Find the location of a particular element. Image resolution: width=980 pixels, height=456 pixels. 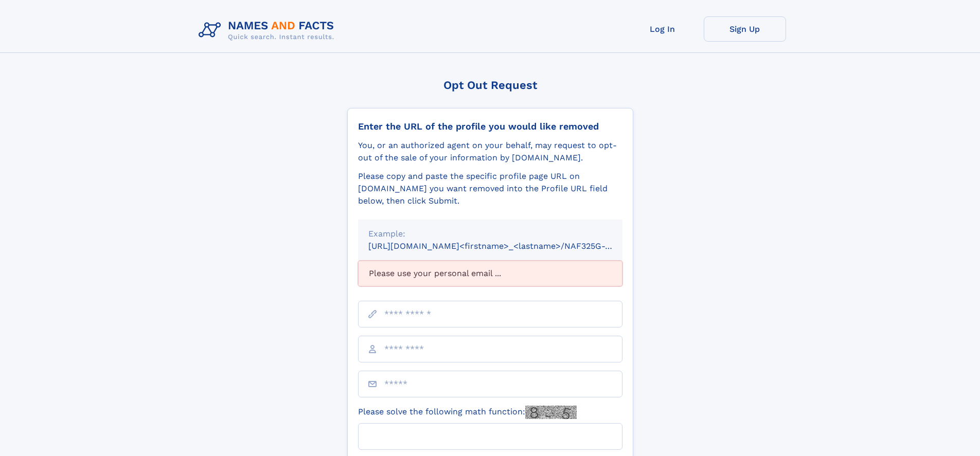

div: Please use your personal email ... is located at coordinates (490, 273).